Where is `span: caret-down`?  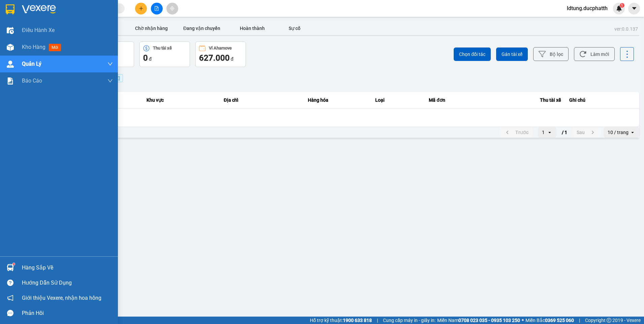 span: caret-down is located at coordinates (635, 9).